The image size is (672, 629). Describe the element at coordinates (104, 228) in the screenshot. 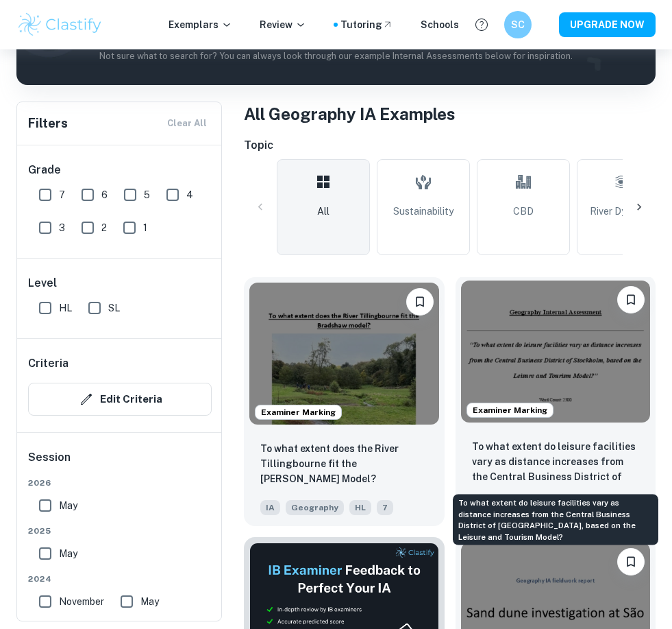

I see `span: 2` at that location.